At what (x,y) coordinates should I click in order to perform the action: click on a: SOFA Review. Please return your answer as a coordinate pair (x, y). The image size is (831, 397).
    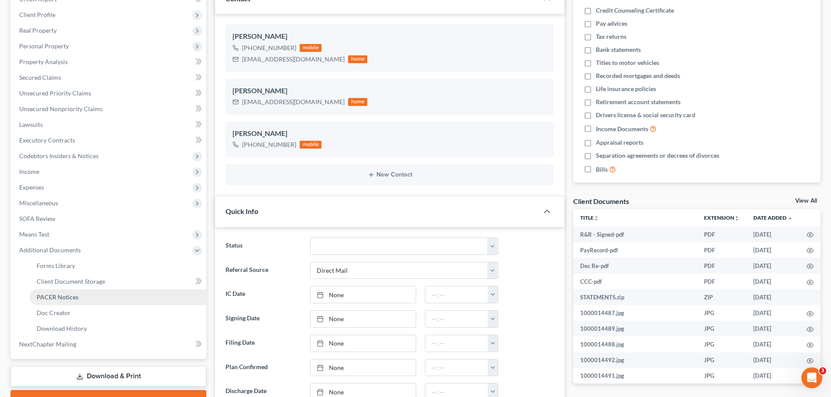
    Looking at the image, I should click on (109, 219).